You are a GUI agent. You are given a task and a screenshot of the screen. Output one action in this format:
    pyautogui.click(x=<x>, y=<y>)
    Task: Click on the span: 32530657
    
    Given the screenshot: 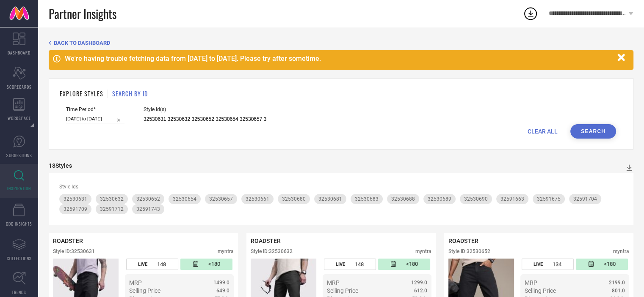 What is the action you would take?
    pyautogui.click(x=221, y=199)
    